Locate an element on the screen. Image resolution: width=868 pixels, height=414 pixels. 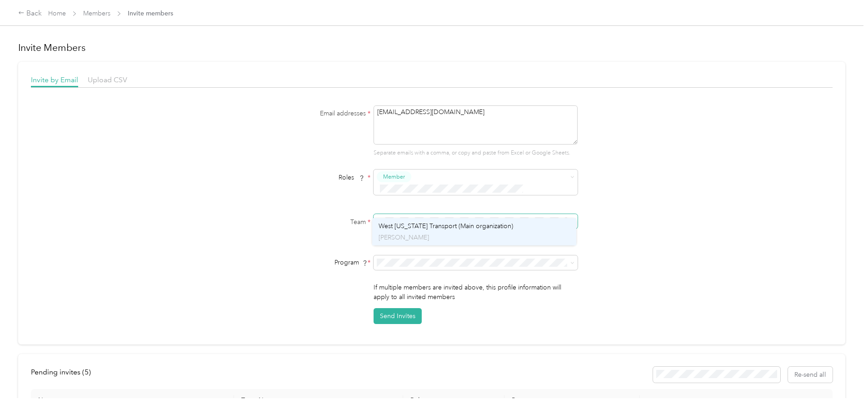
span: Invite by Email is located at coordinates (55, 79).